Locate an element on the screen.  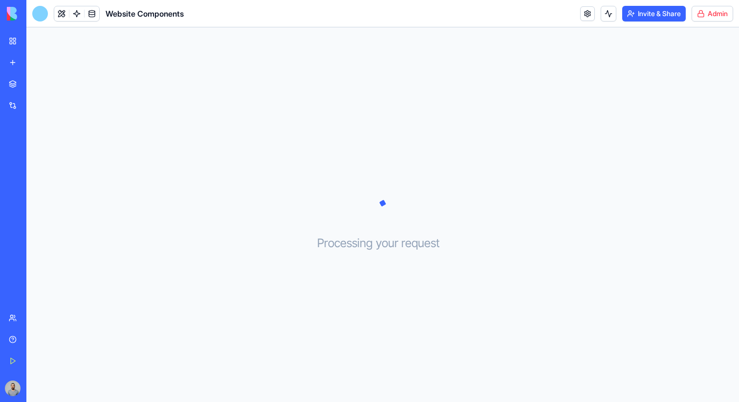
button: Admin is located at coordinates (712, 14).